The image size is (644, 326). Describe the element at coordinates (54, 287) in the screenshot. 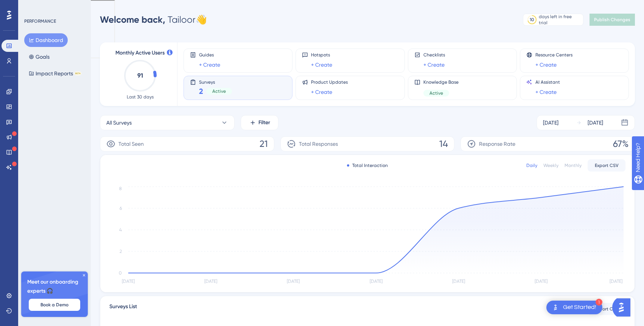

I see `span: Meet our onboarding experts 🎧` at that location.